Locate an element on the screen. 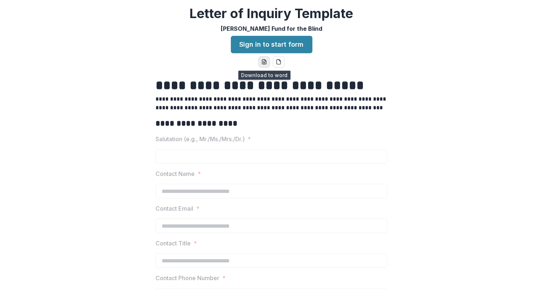 This screenshot has height=291, width=543. a: Sign in to start form is located at coordinates (271, 45).